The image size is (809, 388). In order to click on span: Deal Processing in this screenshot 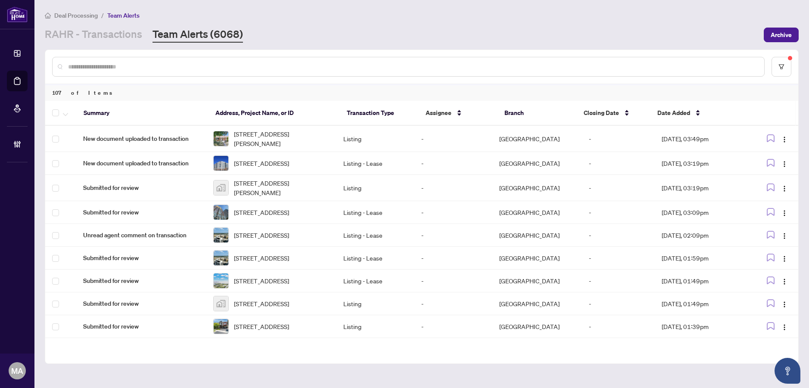, I will do `click(76, 16)`.